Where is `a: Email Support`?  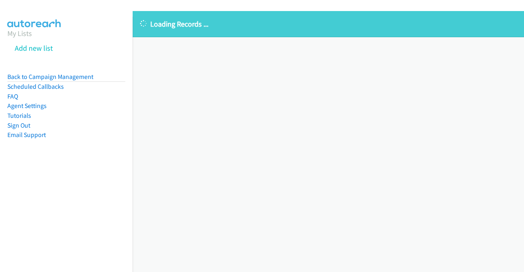
a: Email Support is located at coordinates (27, 135).